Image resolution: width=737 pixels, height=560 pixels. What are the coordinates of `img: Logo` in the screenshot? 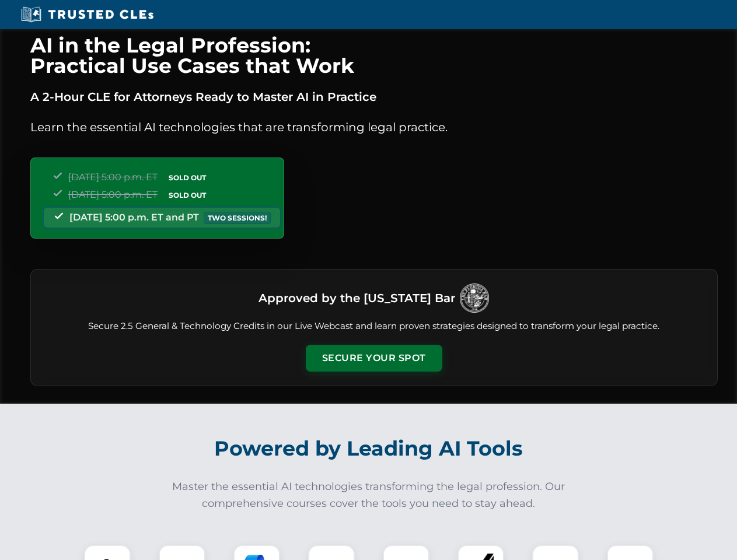 It's located at (475, 298).